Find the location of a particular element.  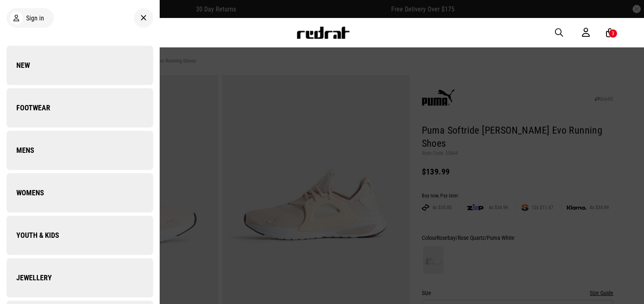

span: Womens is located at coordinates (25, 193).